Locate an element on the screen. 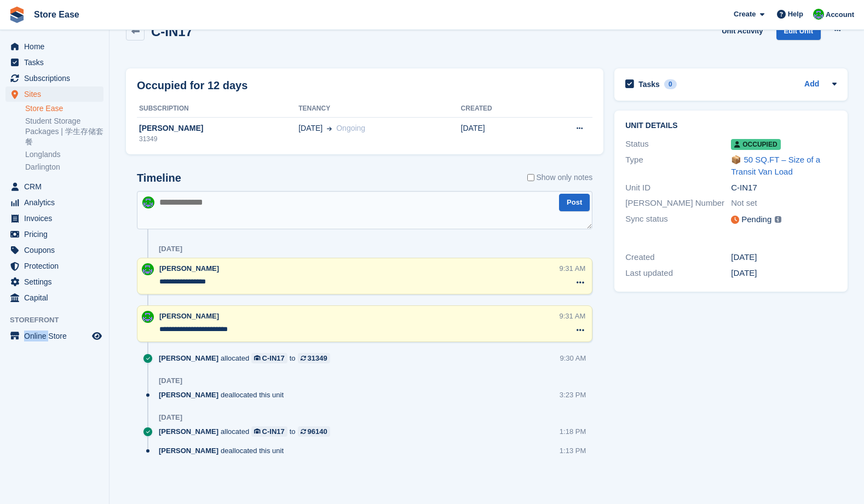 The height and width of the screenshot is (504, 864). span: Coupons is located at coordinates (57, 250).